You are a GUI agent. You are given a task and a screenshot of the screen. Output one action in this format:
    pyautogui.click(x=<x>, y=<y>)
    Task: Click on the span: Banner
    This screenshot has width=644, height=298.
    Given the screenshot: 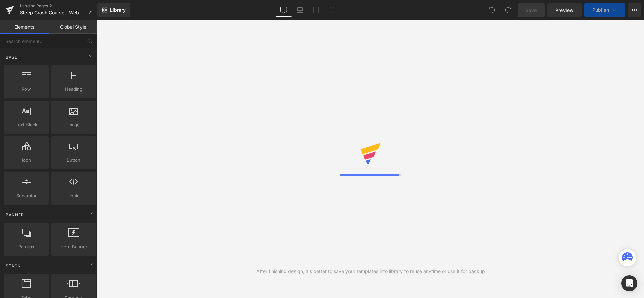 What is the action you would take?
    pyautogui.click(x=15, y=214)
    